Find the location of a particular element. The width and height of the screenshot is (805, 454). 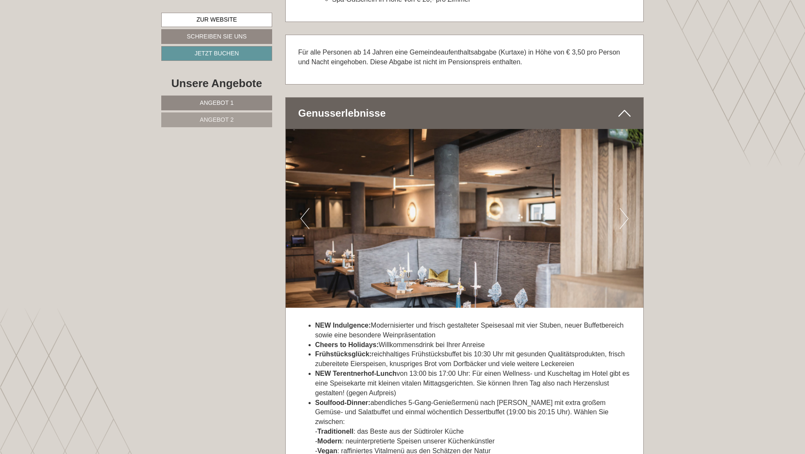

strong: Traditionell is located at coordinates (335, 431).